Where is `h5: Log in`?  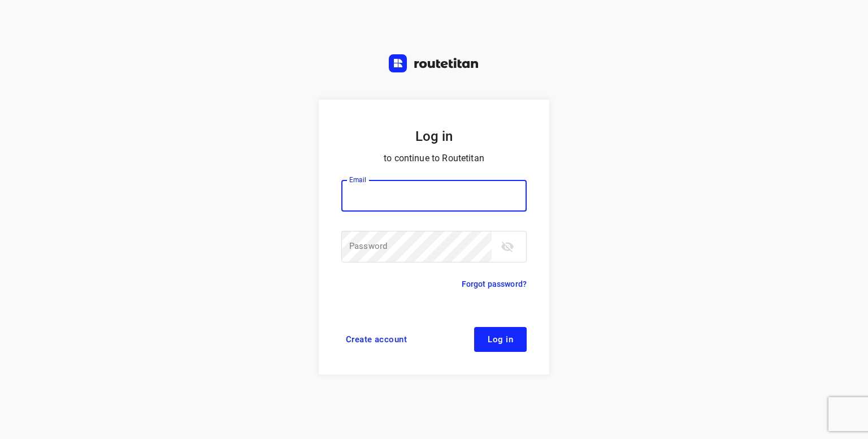
h5: Log in is located at coordinates (434, 136).